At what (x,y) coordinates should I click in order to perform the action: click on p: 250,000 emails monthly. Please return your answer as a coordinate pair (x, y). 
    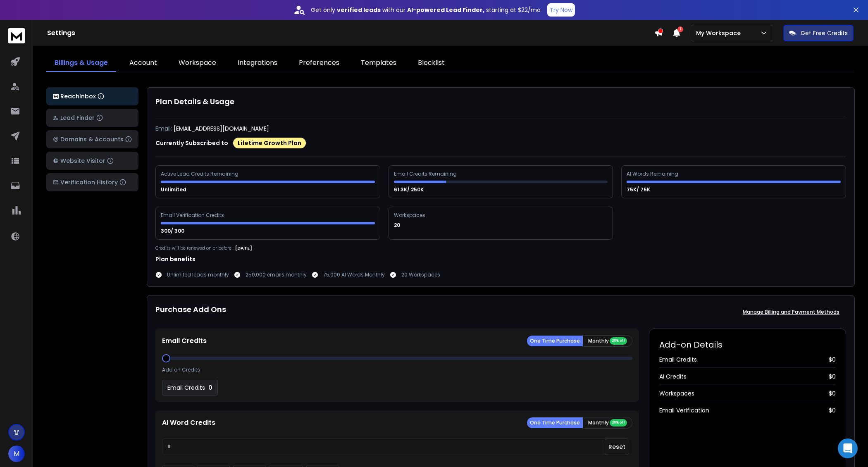
    Looking at the image, I should click on (276, 275).